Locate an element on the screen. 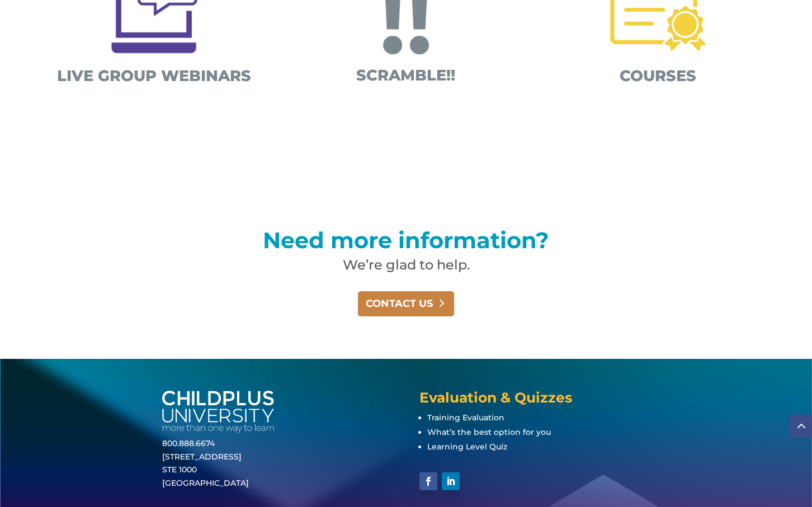 This screenshot has width=812, height=507. span: COURSES is located at coordinates (658, 76).